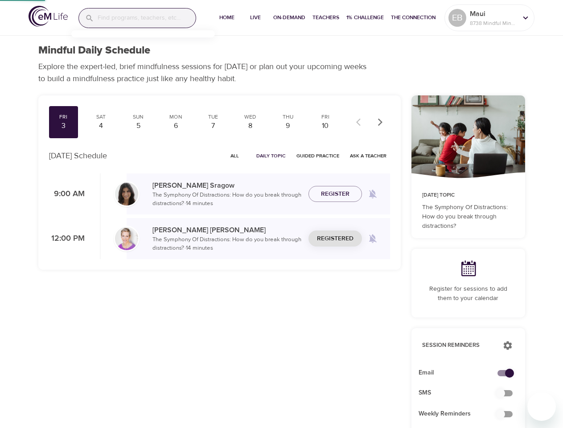 This screenshot has height=428, width=563. What do you see at coordinates (461, 373) in the screenshot?
I see `span: Email` at bounding box center [461, 373].